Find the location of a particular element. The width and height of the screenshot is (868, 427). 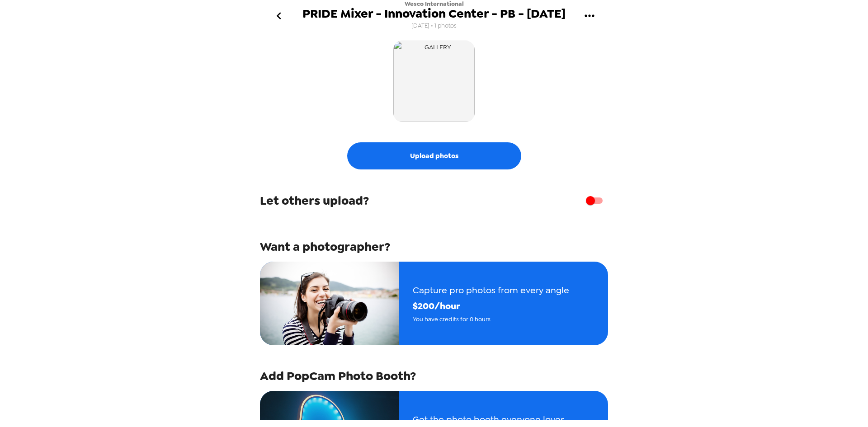

img: photographer example is located at coordinates (329, 303).